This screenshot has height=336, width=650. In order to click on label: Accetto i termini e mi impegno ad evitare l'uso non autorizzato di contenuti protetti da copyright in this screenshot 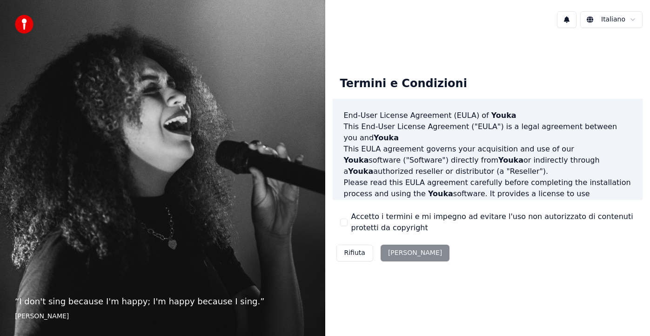, I will do `click(494, 222)`.